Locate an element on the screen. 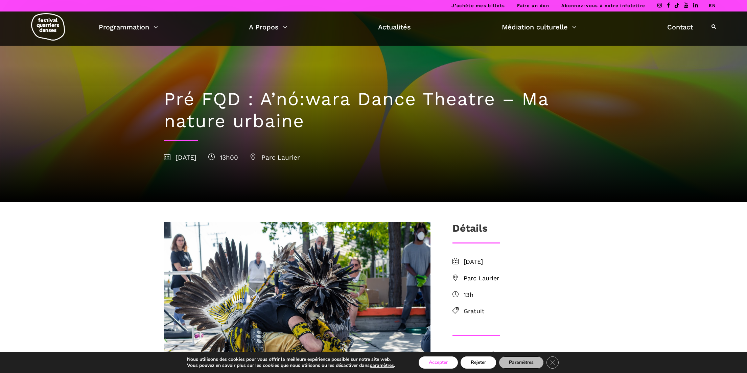 This screenshot has width=747, height=373. h3: Partenaire is located at coordinates (478, 358).